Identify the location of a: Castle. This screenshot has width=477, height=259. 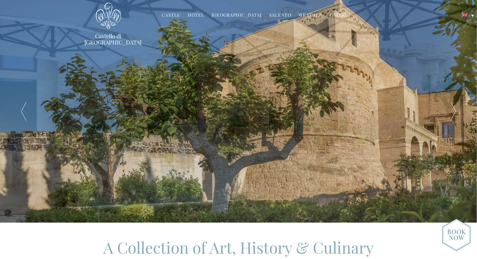
(171, 15).